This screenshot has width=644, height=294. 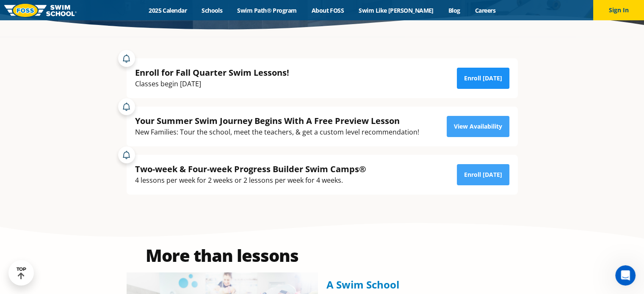 What do you see at coordinates (168, 10) in the screenshot?
I see `a: 2025 Calendar` at bounding box center [168, 10].